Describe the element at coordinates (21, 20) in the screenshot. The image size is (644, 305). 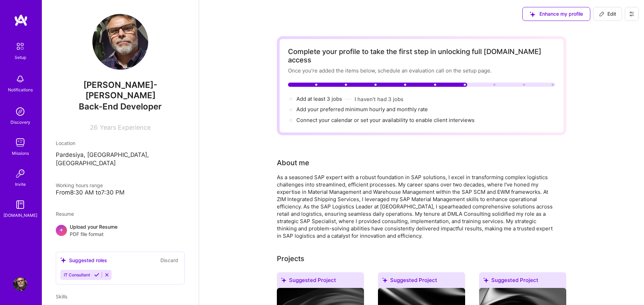
I see `img: logo` at that location.